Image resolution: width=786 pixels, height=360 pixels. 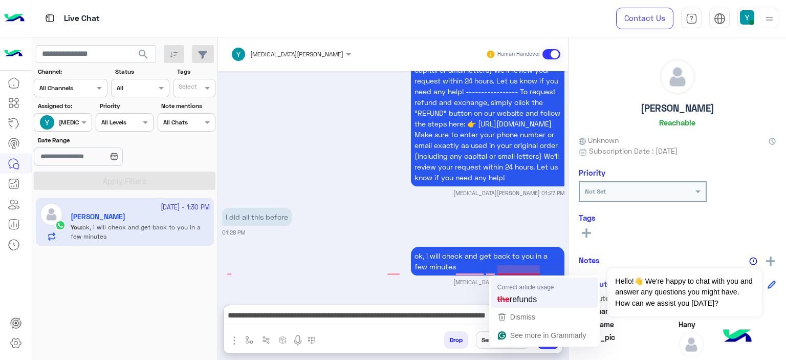 What do you see at coordinates (312, 340) in the screenshot?
I see `img: make a call` at bounding box center [312, 340].